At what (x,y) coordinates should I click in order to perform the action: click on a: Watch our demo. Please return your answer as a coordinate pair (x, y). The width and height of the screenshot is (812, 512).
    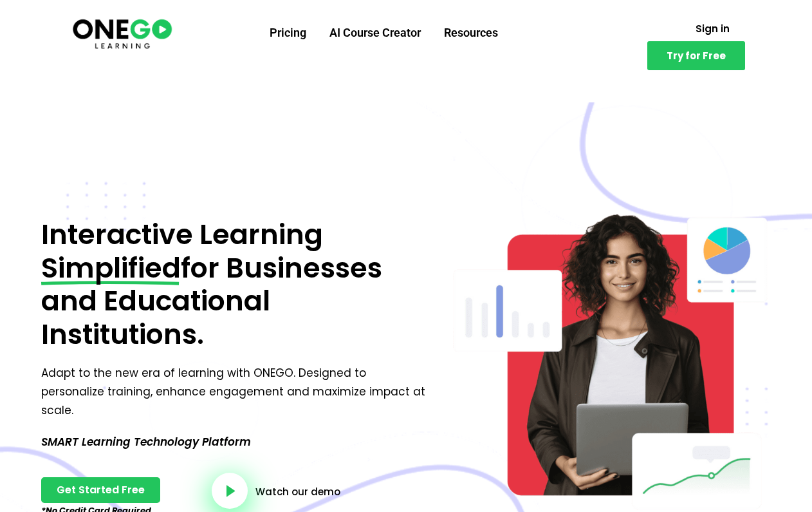
    Looking at the image, I should click on (298, 491).